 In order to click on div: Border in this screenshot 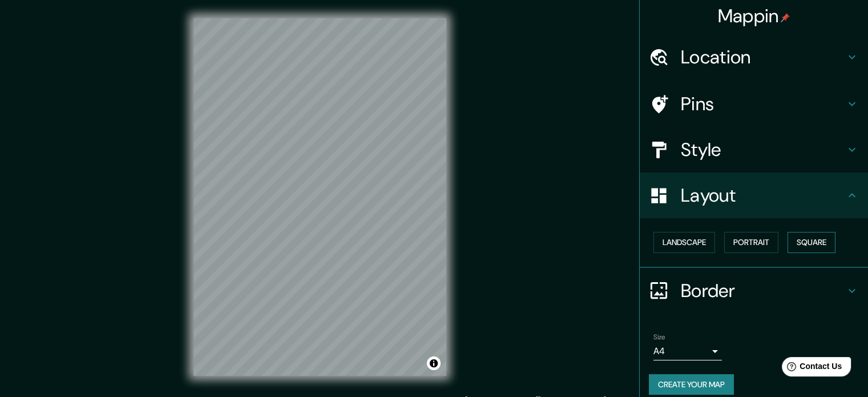, I will do `click(754, 291)`.